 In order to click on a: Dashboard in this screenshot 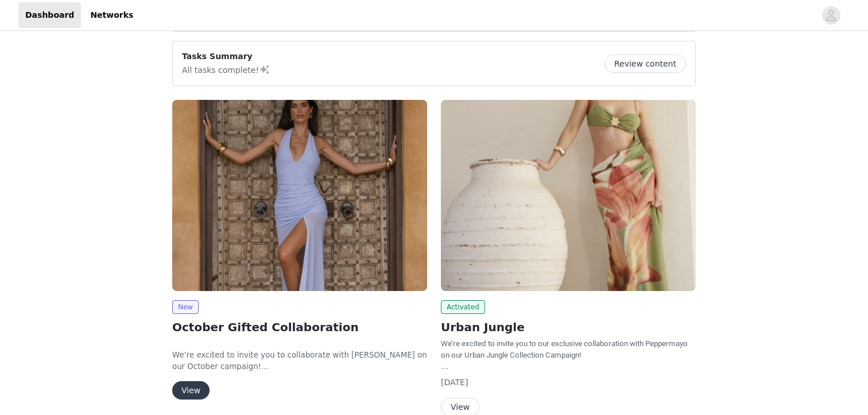, I will do `click(49, 15)`.